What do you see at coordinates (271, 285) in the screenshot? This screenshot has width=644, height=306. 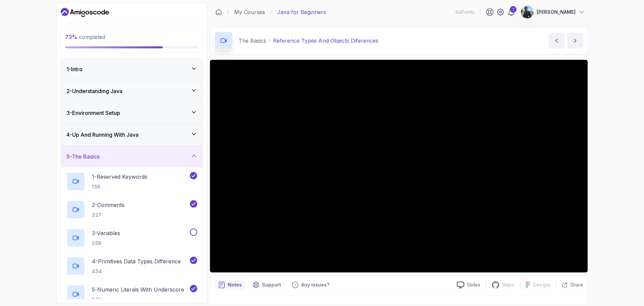 I see `p: Support` at bounding box center [271, 285].